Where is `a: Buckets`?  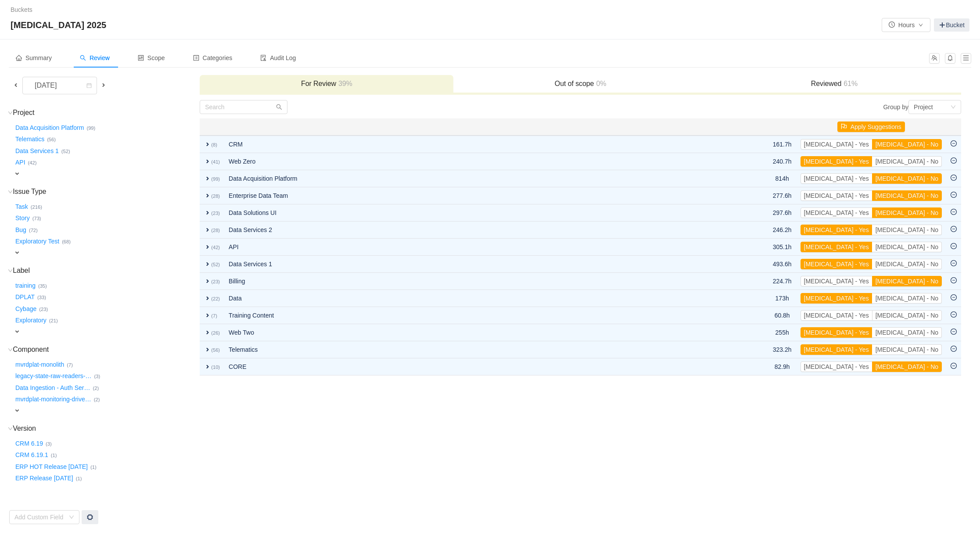 a: Buckets is located at coordinates (21, 10).